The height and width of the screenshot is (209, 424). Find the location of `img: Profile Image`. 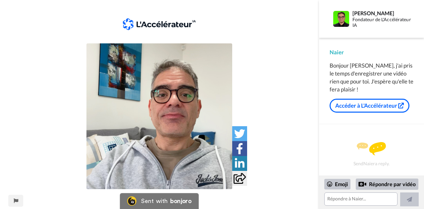

img: Profile Image is located at coordinates (341, 19).